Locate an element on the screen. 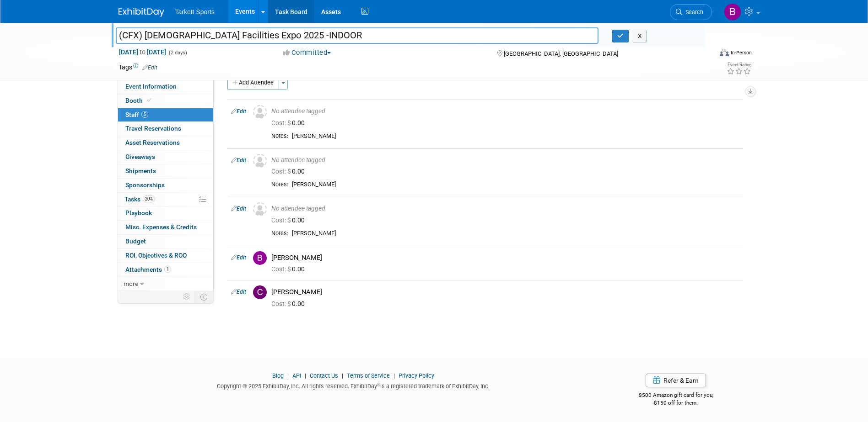  a: Contact Us is located at coordinates (324, 376).